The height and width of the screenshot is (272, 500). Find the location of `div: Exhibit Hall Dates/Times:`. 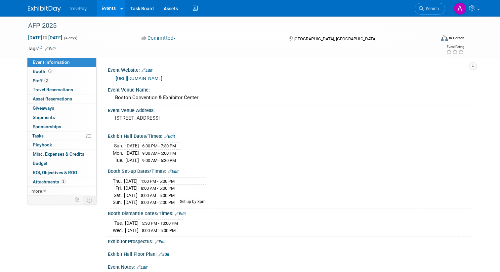

div: Exhibit Hall Dates/Times: is located at coordinates (290, 135).